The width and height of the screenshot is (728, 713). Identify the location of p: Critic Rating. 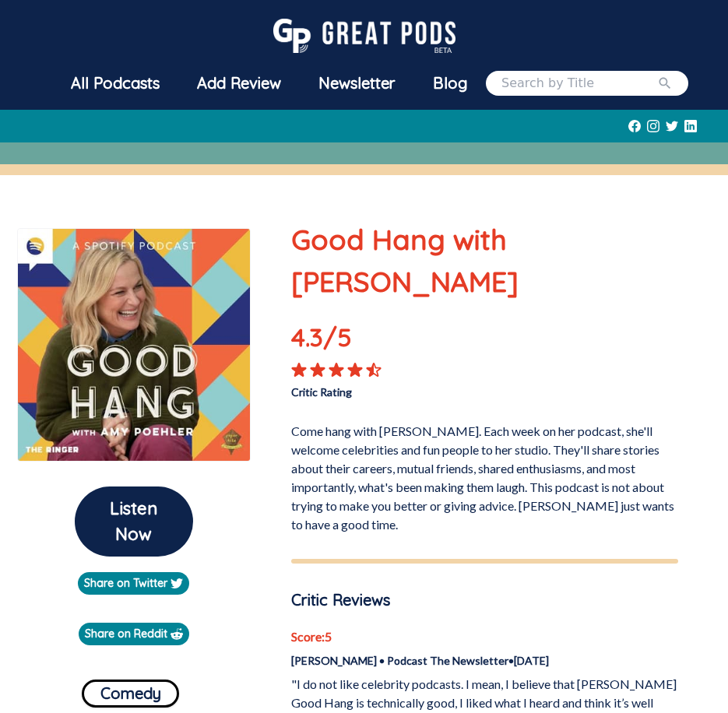
(388, 388).